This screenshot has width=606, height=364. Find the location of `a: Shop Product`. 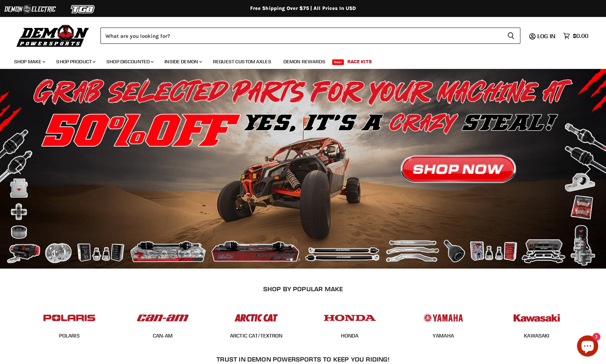

a: Shop Product is located at coordinates (75, 61).